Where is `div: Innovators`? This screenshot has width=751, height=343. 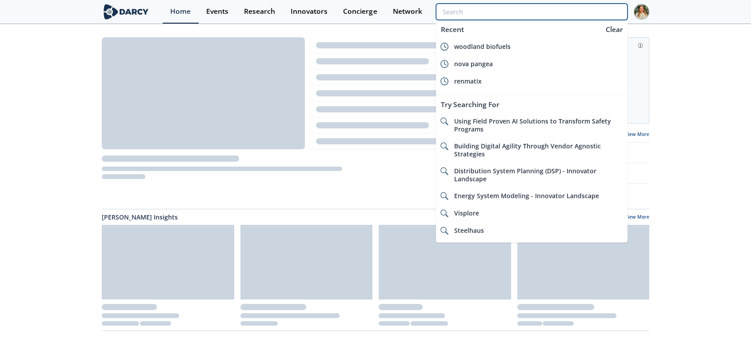
div: Innovators is located at coordinates (309, 12).